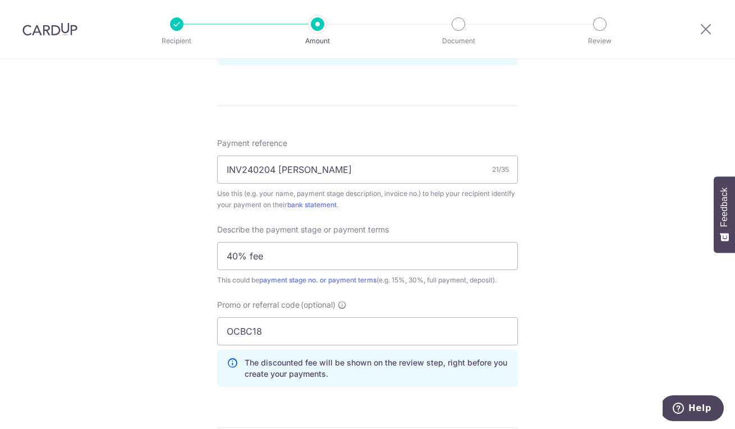 The width and height of the screenshot is (735, 429). What do you see at coordinates (459, 41) in the screenshot?
I see `p: Document` at bounding box center [459, 41].